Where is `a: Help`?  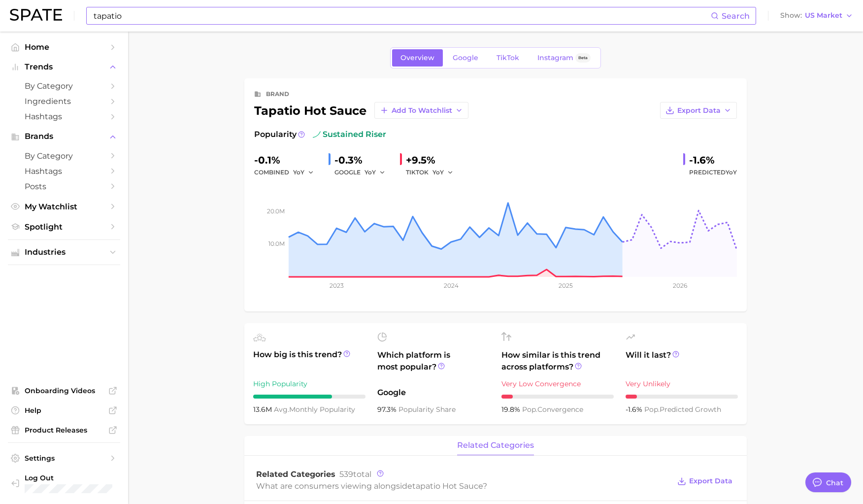
a: Help is located at coordinates (64, 410).